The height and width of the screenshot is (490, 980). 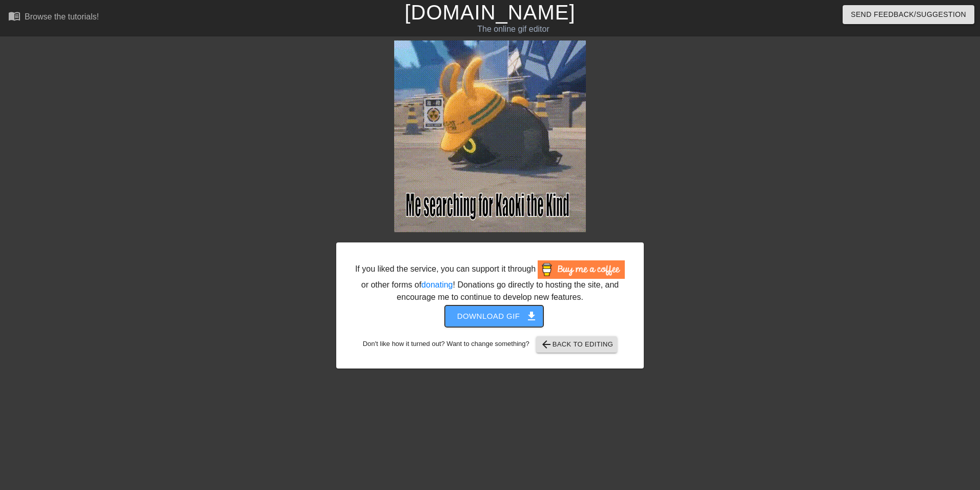 What do you see at coordinates (14, 15) in the screenshot?
I see `span: menu_book` at bounding box center [14, 15].